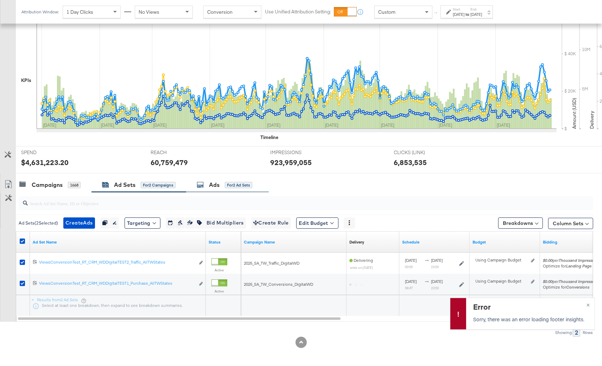 The image size is (602, 366). I want to click on button: Targeting, so click(143, 223).